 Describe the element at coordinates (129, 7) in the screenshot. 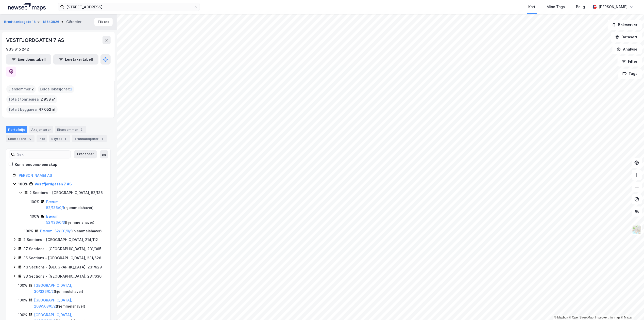

I see `input: Søk på adresse, matrikkel, gårdeiere, leietakere eller personer` at that location.